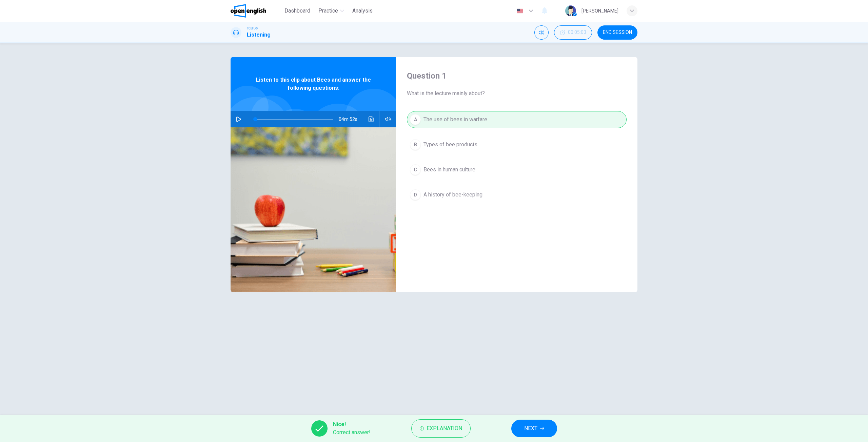  What do you see at coordinates (328, 11) in the screenshot?
I see `span: Practice` at bounding box center [328, 11].